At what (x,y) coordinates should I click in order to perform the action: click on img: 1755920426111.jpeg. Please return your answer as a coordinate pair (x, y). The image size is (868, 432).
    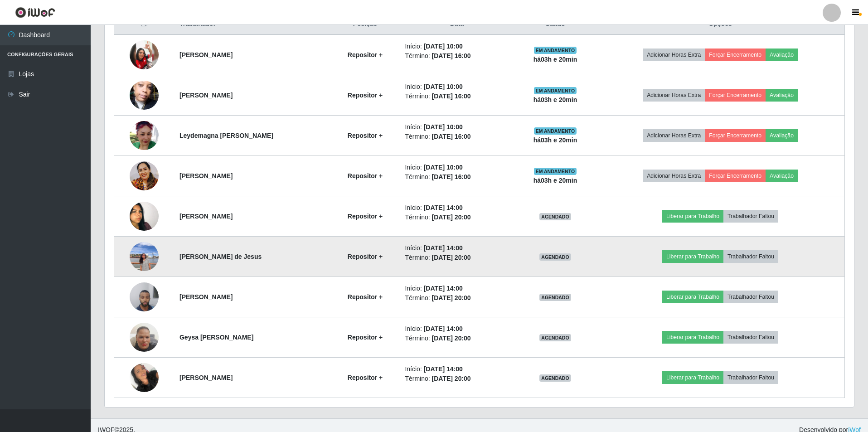
    Looking at the image, I should click on (144, 297).